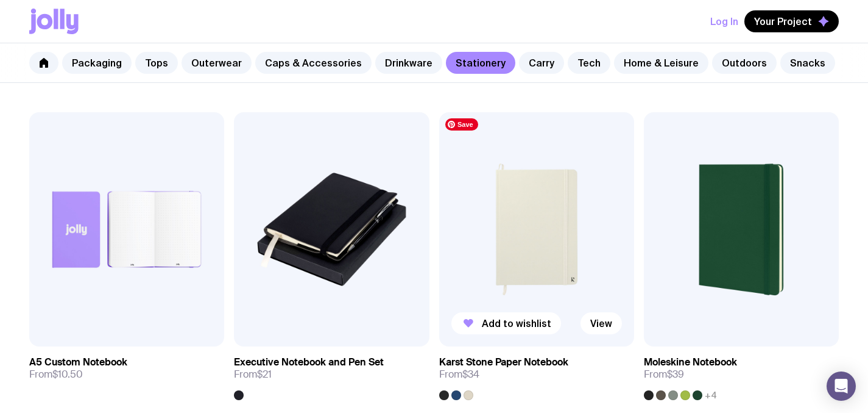  Describe the element at coordinates (462, 124) in the screenshot. I see `span: Save` at that location.